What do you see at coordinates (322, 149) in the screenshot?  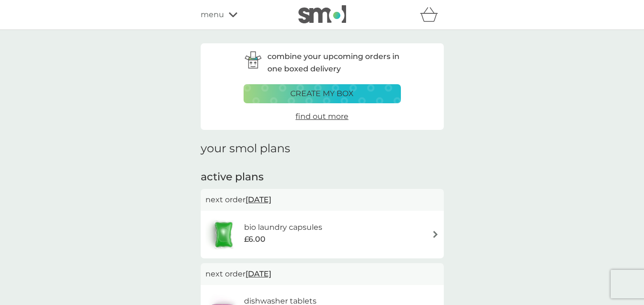 I see `h1: your smol plans` at bounding box center [322, 149].